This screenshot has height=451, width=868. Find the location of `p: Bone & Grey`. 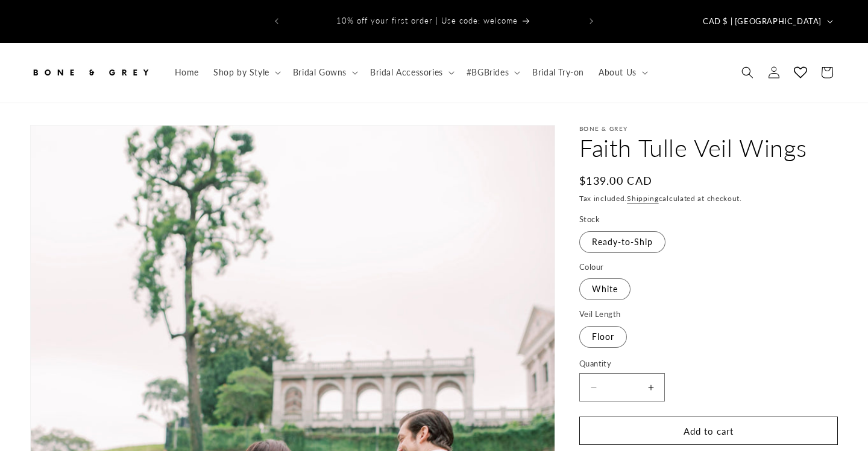

p: Bone & Grey is located at coordinates (709, 128).